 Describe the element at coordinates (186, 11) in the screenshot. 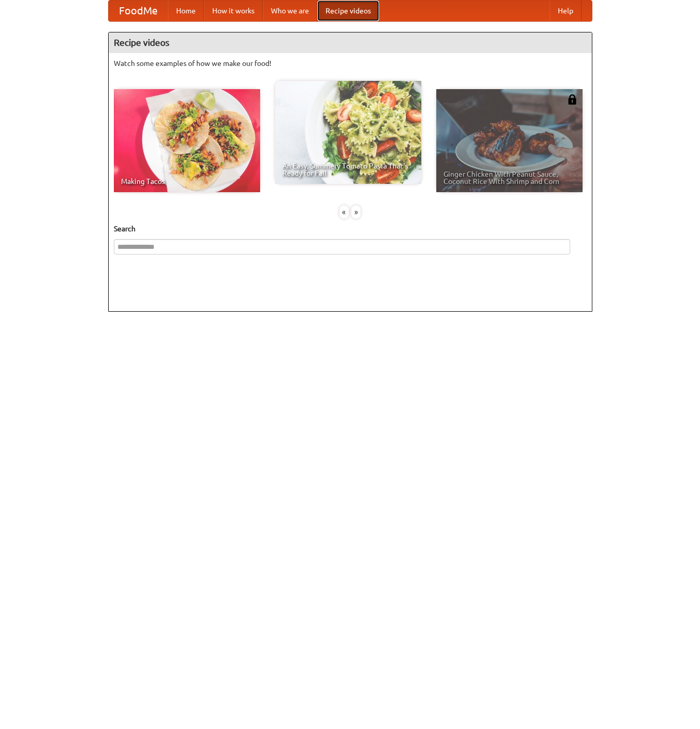

I see `a: Home` at that location.